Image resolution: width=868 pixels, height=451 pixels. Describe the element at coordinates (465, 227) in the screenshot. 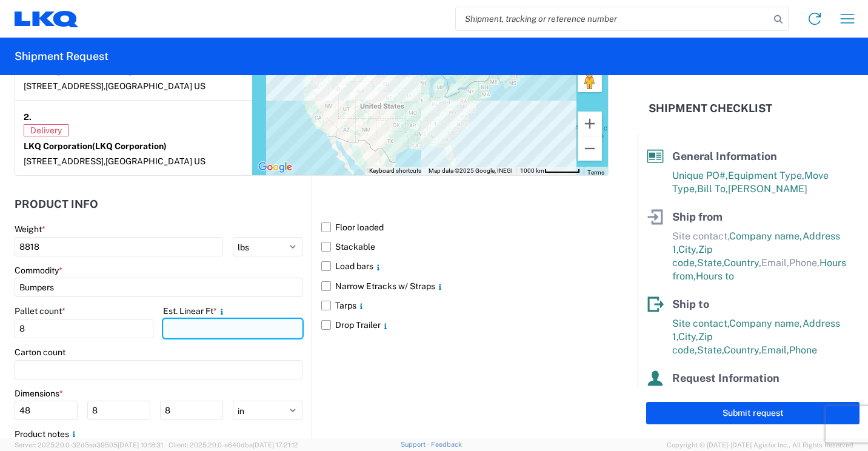

I see `label: Floor loaded` at that location.